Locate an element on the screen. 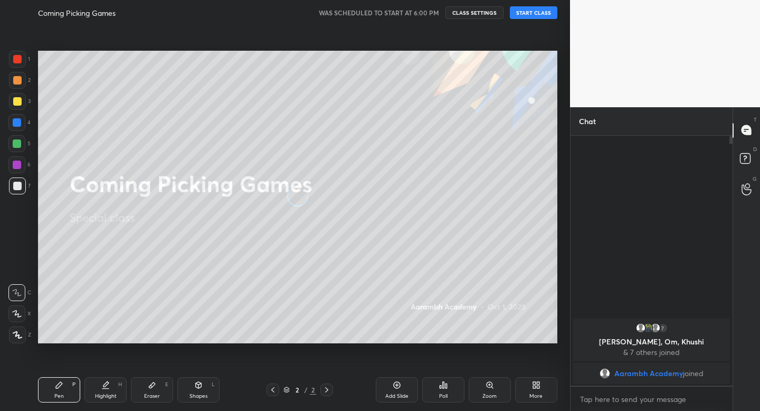  div: L is located at coordinates (213, 384).